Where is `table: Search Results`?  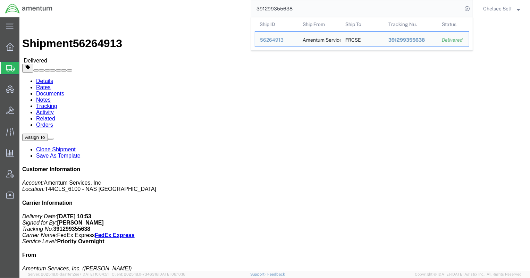
table: Search Results is located at coordinates (364, 34).